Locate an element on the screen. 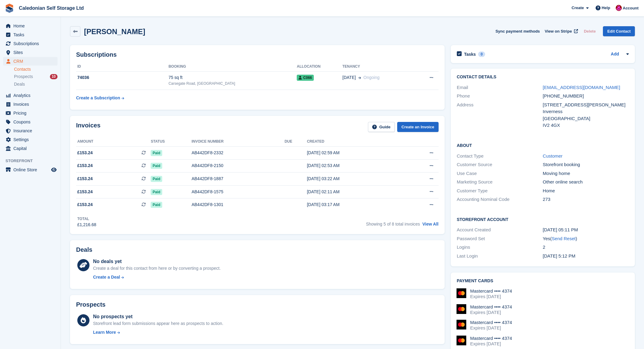 The width and height of the screenshot is (644, 349). span: Tasks is located at coordinates (31, 35).